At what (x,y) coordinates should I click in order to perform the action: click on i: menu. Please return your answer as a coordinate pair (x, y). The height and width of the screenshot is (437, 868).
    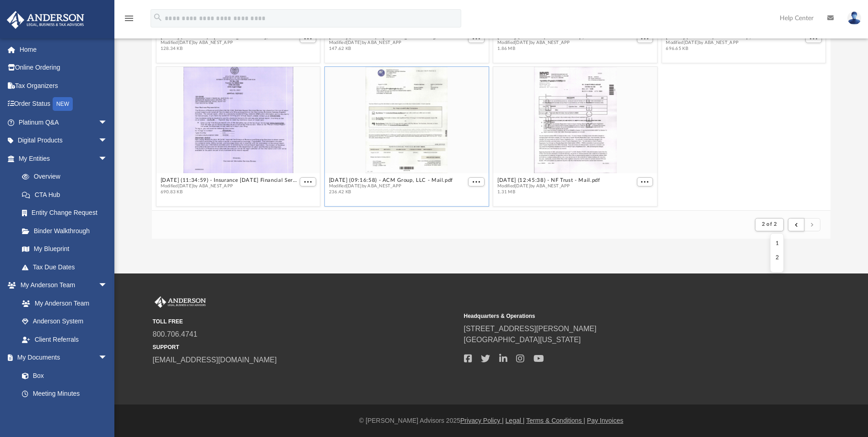
    Looking at the image, I should click on (129, 18).